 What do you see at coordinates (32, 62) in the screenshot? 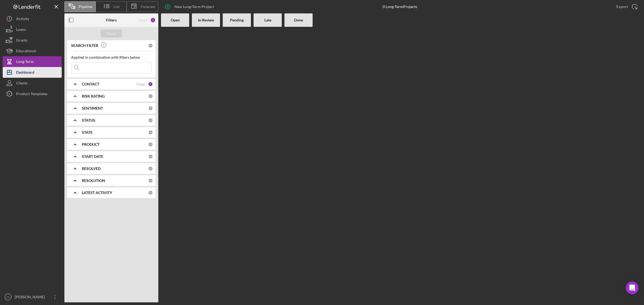
I see `button: Long-Term` at bounding box center [32, 62].